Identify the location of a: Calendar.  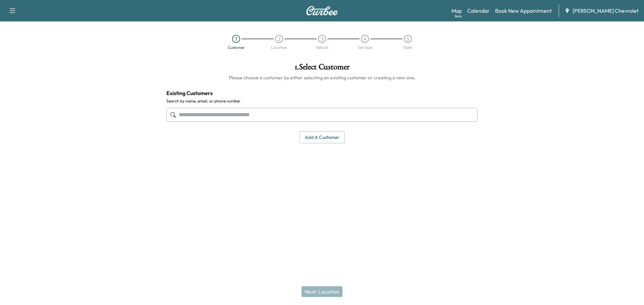
(478, 11).